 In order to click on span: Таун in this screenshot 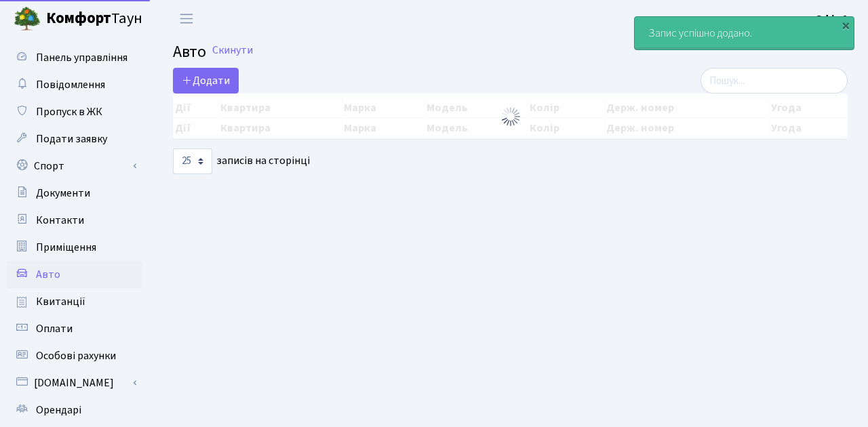, I will do `click(94, 19)`.